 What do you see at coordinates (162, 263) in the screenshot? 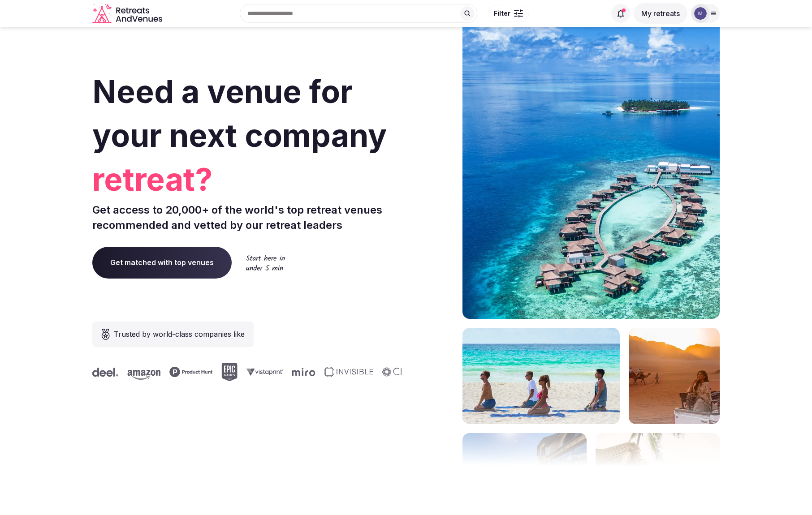
I see `a: Get matched with top venues` at bounding box center [162, 263].